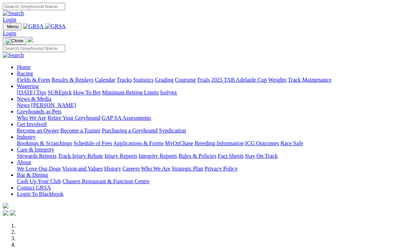  I want to click on div: Wagering, so click(209, 93).